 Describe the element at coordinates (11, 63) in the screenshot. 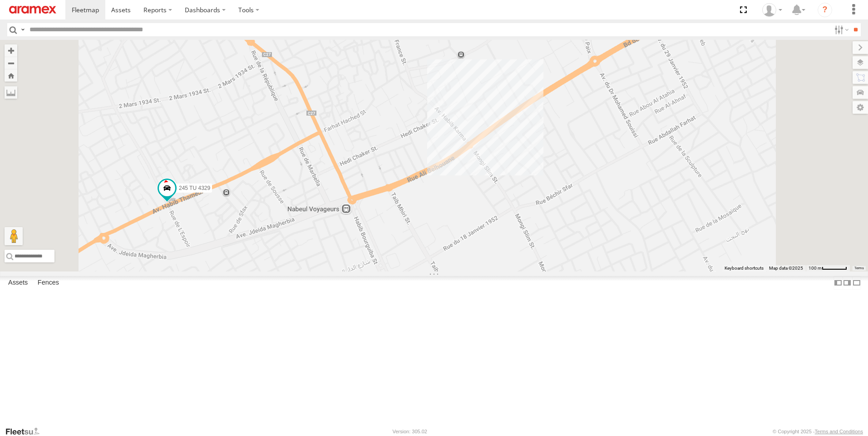

I see `button: Zoom out` at that location.